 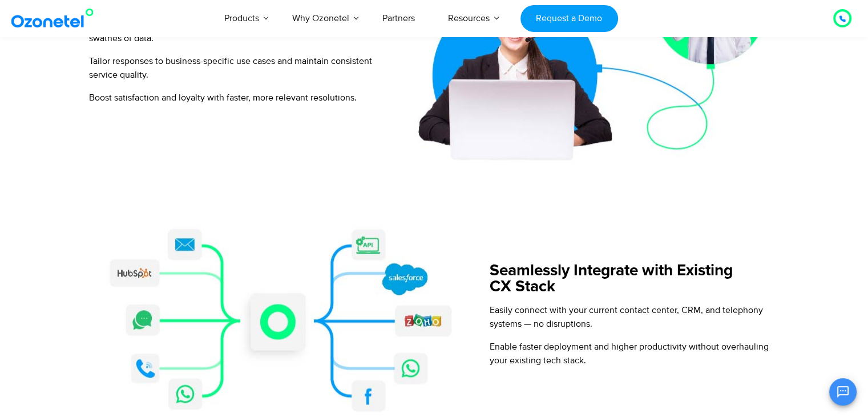 I want to click on h5: Seamlessly Integrate with Existing CX Stack, so click(x=633, y=279).